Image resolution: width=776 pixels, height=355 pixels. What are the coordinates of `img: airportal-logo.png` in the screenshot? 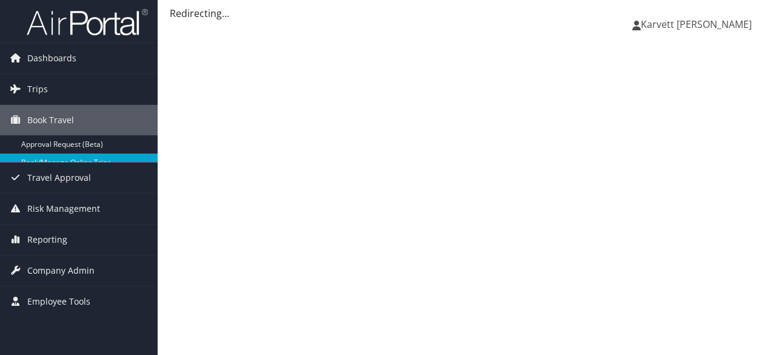 It's located at (87, 22).